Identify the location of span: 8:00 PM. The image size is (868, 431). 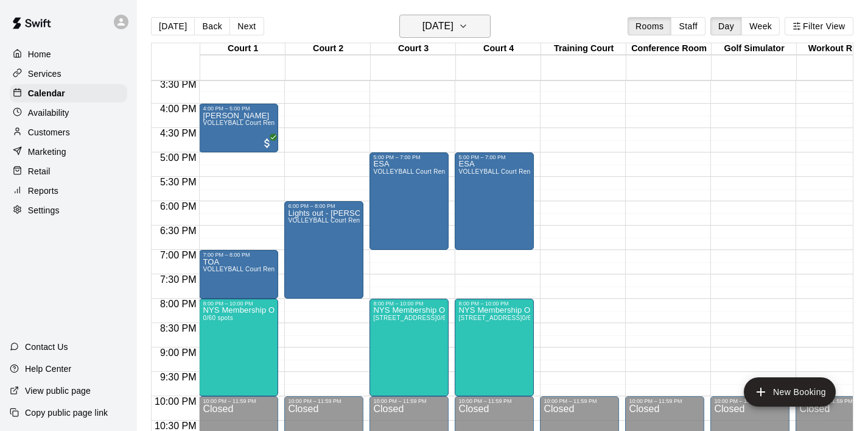
(178, 304).